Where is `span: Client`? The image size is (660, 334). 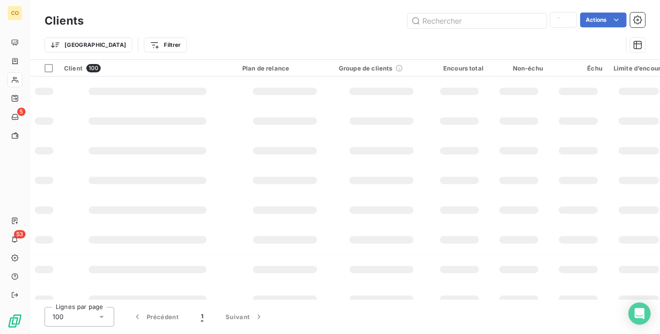 span: Client is located at coordinates (73, 68).